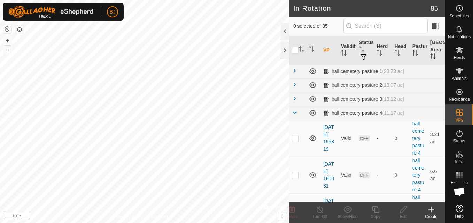 The image size is (473, 223). Describe the element at coordinates (363, 99) in the screenshot. I see `div: hall cemetery pasture 3` at that location.